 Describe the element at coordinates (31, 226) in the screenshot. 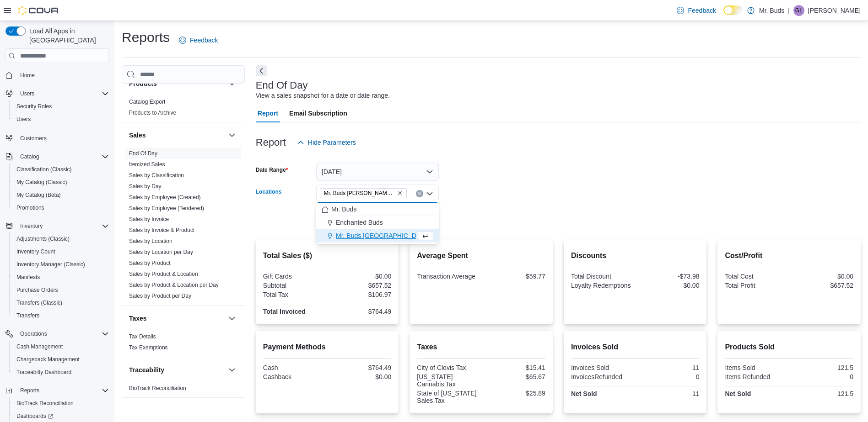

I see `span: Inventory` at that location.